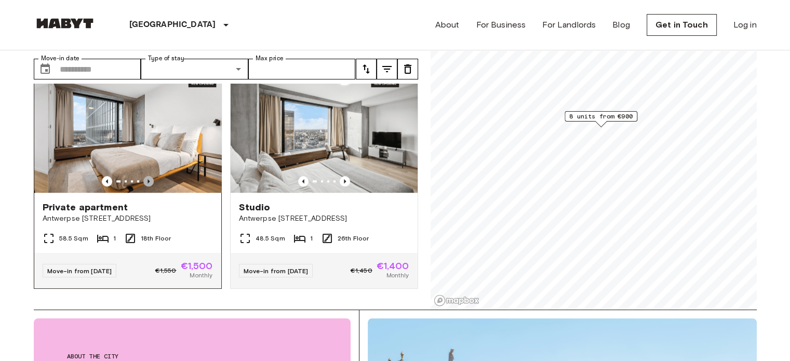 This screenshot has width=790, height=361. Describe the element at coordinates (156, 238) in the screenshot. I see `span: 18th Floor` at that location.